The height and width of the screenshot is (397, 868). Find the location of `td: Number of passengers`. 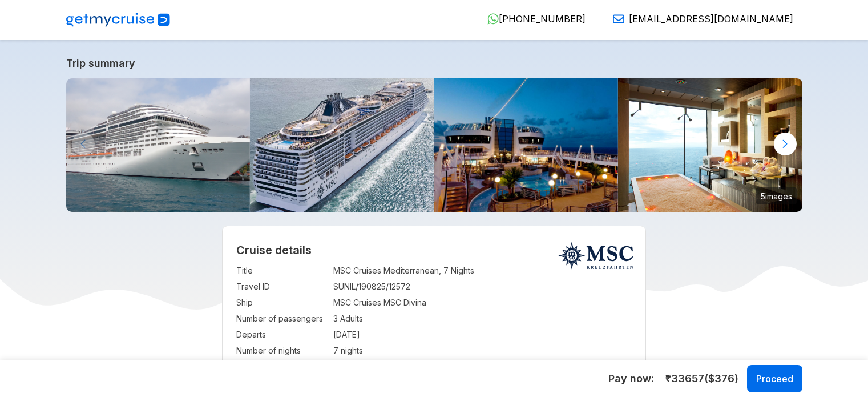

td: Number of passengers is located at coordinates (282, 319).